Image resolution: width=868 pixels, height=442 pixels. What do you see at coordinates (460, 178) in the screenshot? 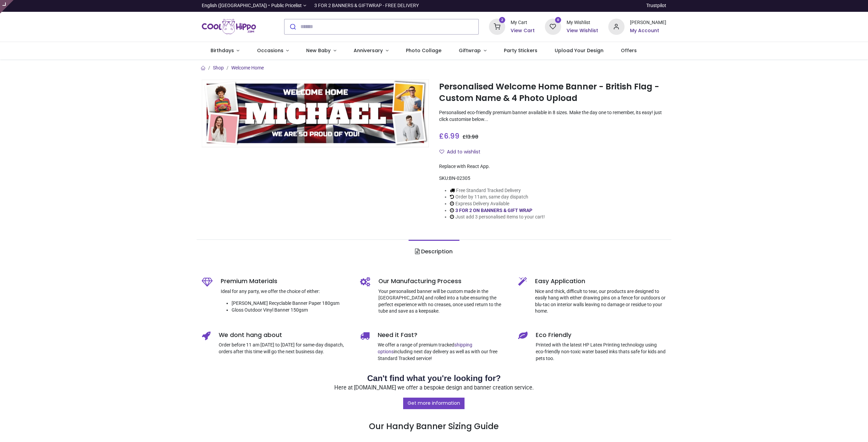
I see `span: BN-02305` at bounding box center [460, 178].